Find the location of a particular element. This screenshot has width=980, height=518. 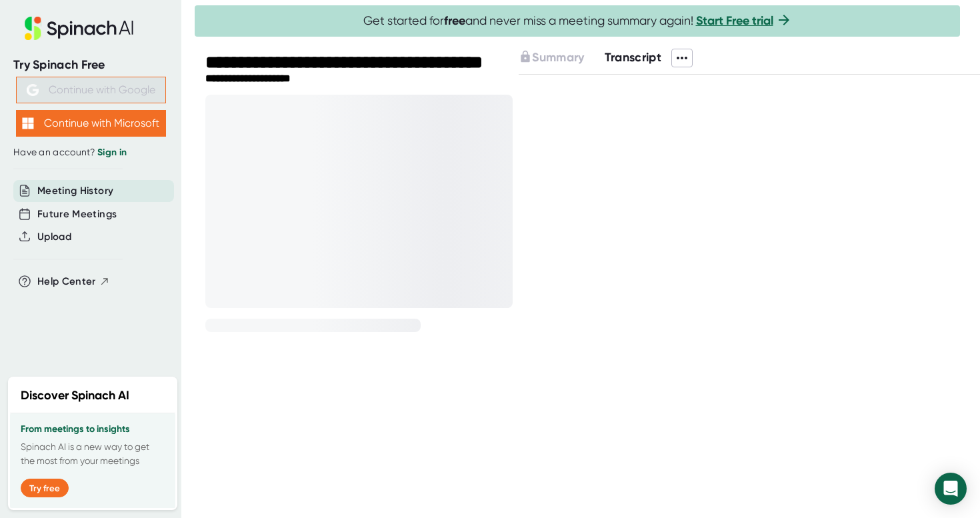

a: Continue with Microsoft is located at coordinates (91, 123).